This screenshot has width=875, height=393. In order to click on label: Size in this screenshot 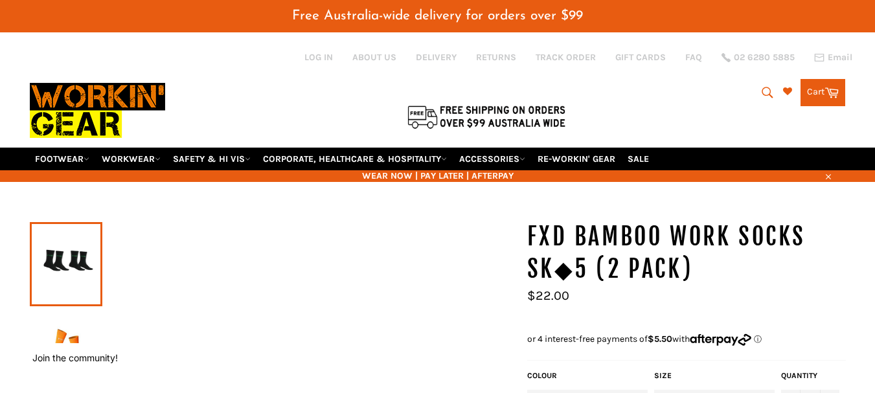, I will do `click(714, 375)`.